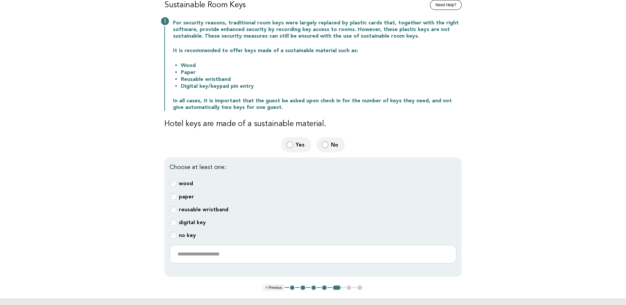 This screenshot has width=626, height=305. What do you see at coordinates (317, 51) in the screenshot?
I see `p: It is recommended to offer keys made of a sustainable material such as:` at bounding box center [317, 51].